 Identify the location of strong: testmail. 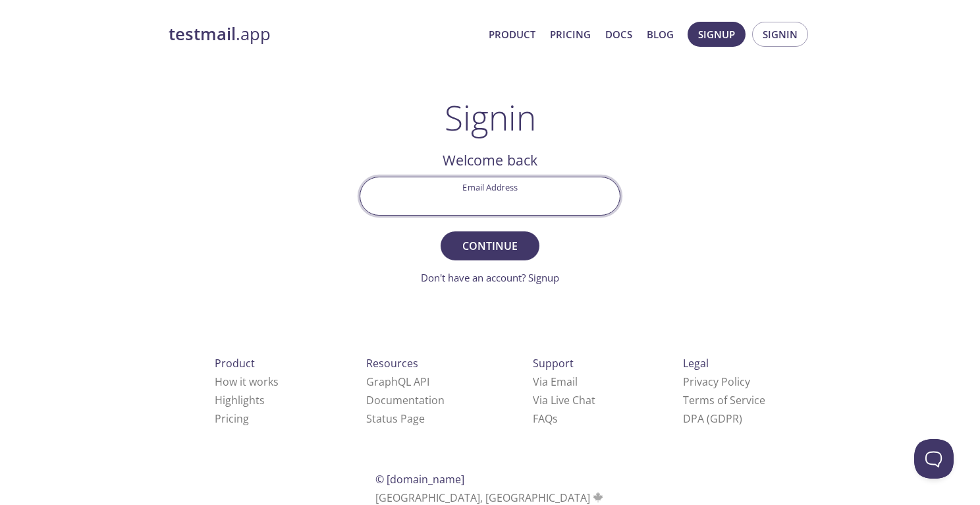
(203, 34).